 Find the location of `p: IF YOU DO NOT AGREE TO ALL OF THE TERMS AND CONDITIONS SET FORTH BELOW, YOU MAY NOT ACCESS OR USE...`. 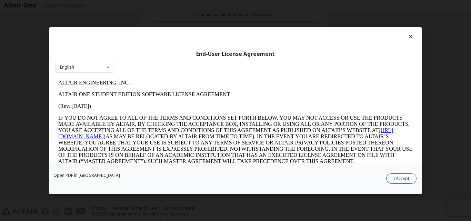

p: IF YOU DO NOT AGREE TO ALL OF THE TERMS AND CONDITIONS SET FORTH BELOW, YOU MAY NOT ACCESS OR USE... is located at coordinates (180, 63).